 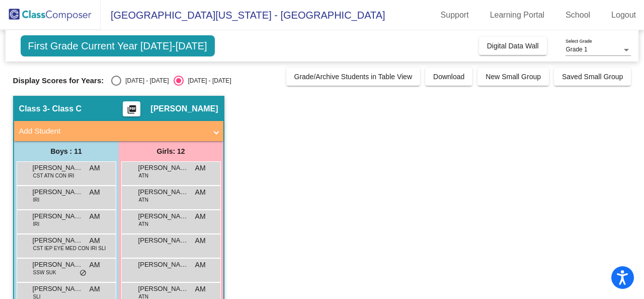 What do you see at coordinates (353, 77) in the screenshot?
I see `button: Grade/Archive Students in Table View` at bounding box center [353, 77].